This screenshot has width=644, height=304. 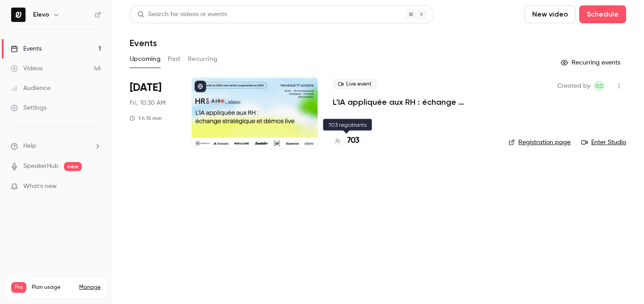 What do you see at coordinates (19, 288) in the screenshot?
I see `span: Pro` at bounding box center [19, 288].